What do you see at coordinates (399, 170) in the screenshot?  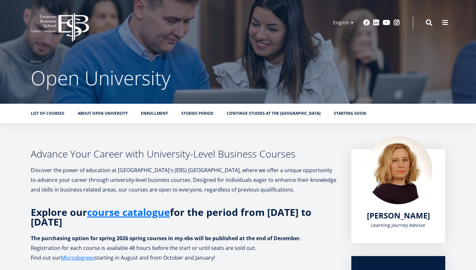 I see `img: Kadri Osula Learning Journey Advisor` at bounding box center [399, 170].